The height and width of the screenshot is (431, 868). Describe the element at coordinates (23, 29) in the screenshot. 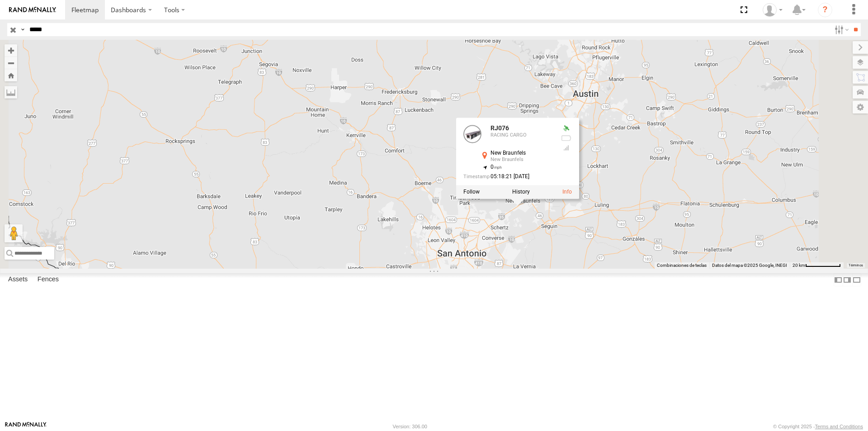

I see `label: Search Query` at that location.